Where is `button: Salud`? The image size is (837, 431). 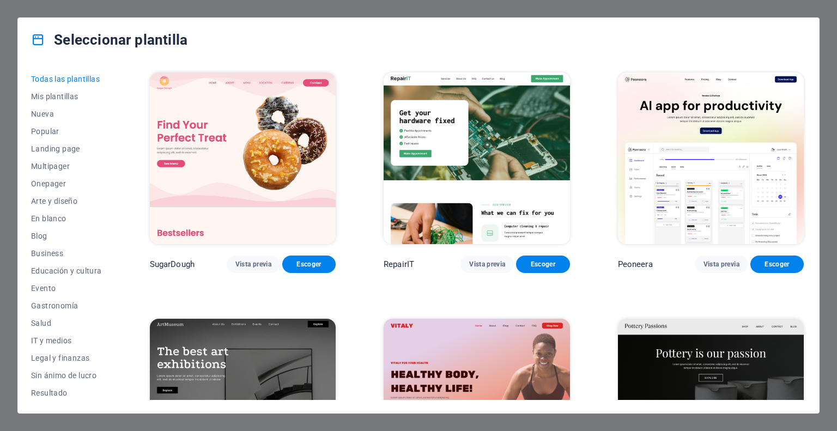
button: Salud is located at coordinates (66, 323).